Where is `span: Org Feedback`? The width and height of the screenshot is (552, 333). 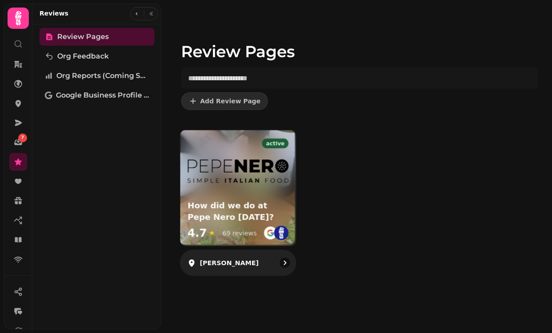
span: Org Feedback is located at coordinates (83, 56).